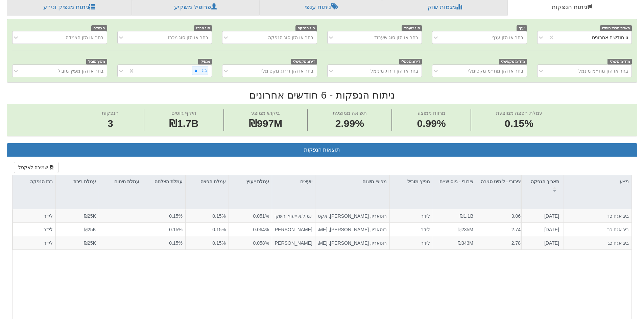 The image size is (644, 319). Describe the element at coordinates (610, 38) in the screenshot. I see `div: 6 חודשים אחרונים` at that location.